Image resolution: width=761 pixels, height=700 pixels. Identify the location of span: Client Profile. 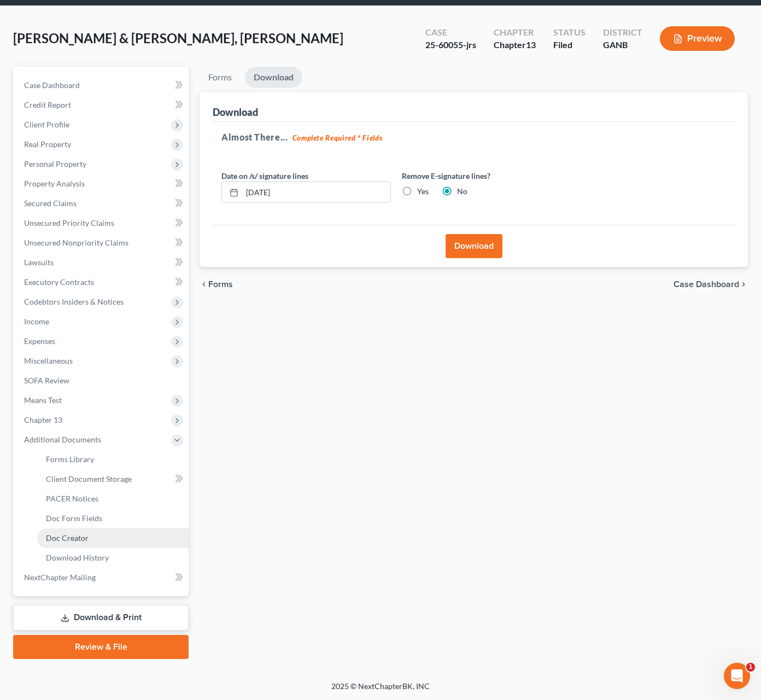
(47, 124).